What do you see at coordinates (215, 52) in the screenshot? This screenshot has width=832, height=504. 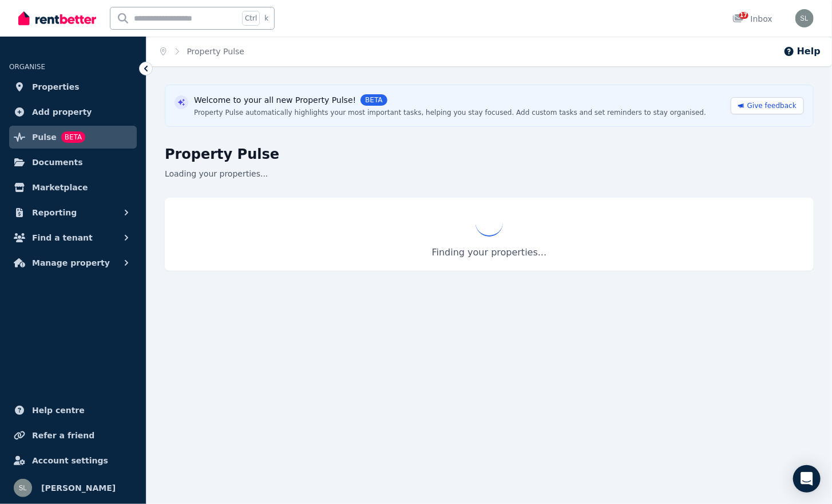 I see `a: Property Pulse` at bounding box center [215, 52].